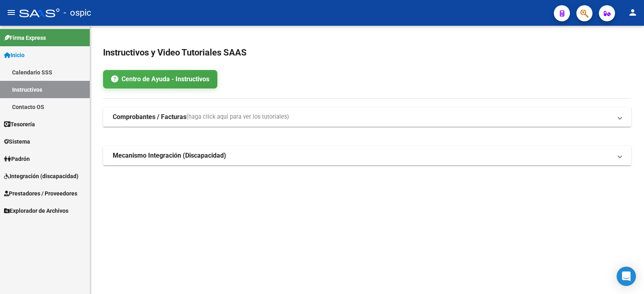 The height and width of the screenshot is (294, 644). What do you see at coordinates (627, 277) in the screenshot?
I see `div: Open Intercom Messenger` at bounding box center [627, 277].